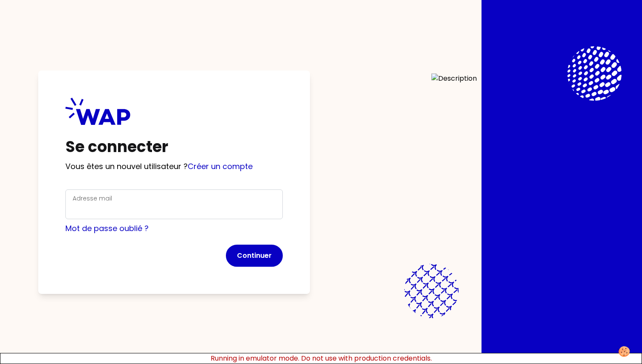 The width and height of the screenshot is (642, 364). What do you see at coordinates (220, 166) in the screenshot?
I see `a: Créer un compte` at bounding box center [220, 166].